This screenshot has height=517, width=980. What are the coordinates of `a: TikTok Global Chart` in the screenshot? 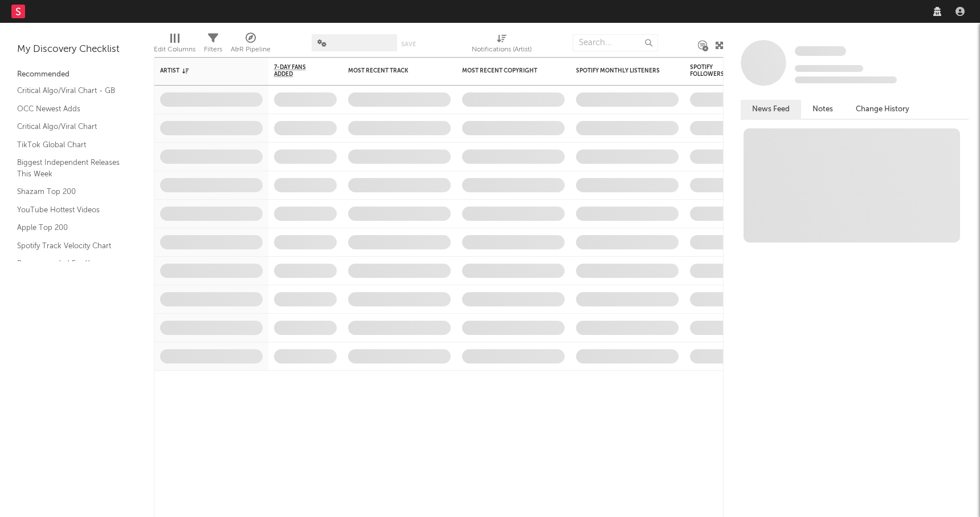 It's located at (71, 145).